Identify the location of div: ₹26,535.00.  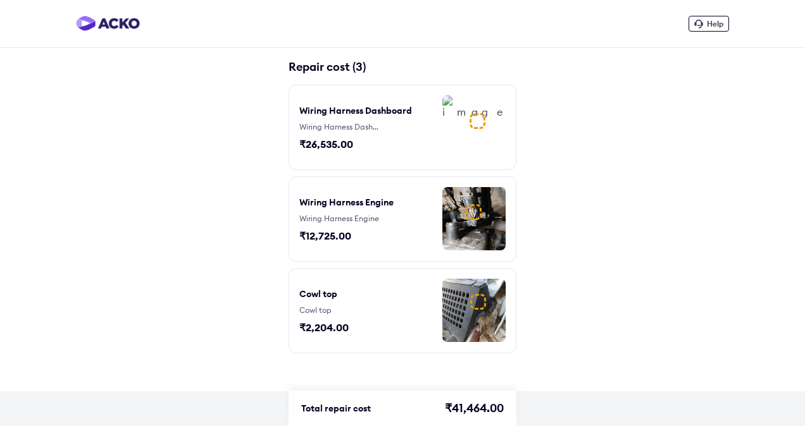
(331, 144).